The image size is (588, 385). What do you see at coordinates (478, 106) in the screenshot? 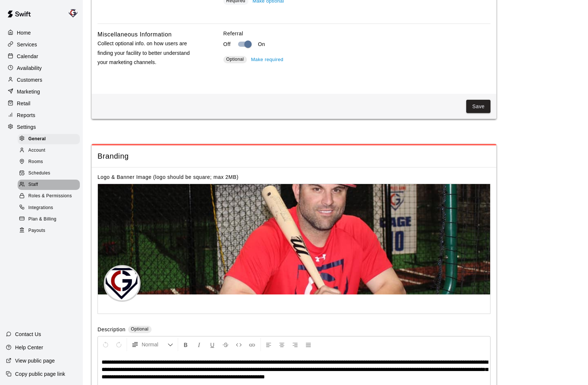
I see `button: Save` at bounding box center [478, 106].